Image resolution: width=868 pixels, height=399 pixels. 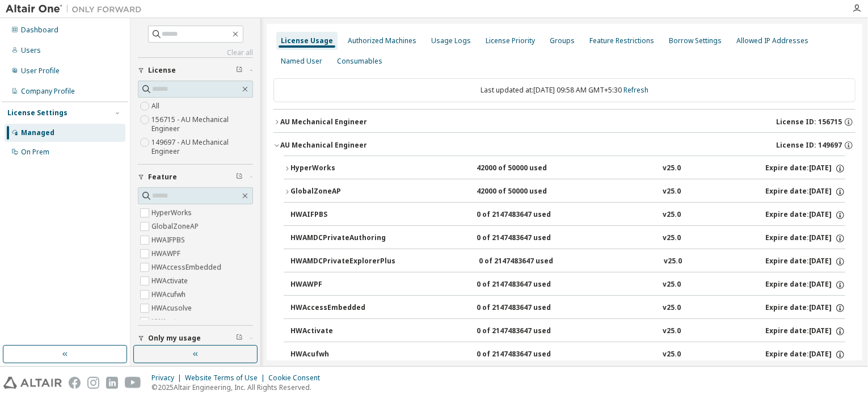 What do you see at coordinates (342, 309) in the screenshot?
I see `div: HWAccessEmbedded` at bounding box center [342, 309].